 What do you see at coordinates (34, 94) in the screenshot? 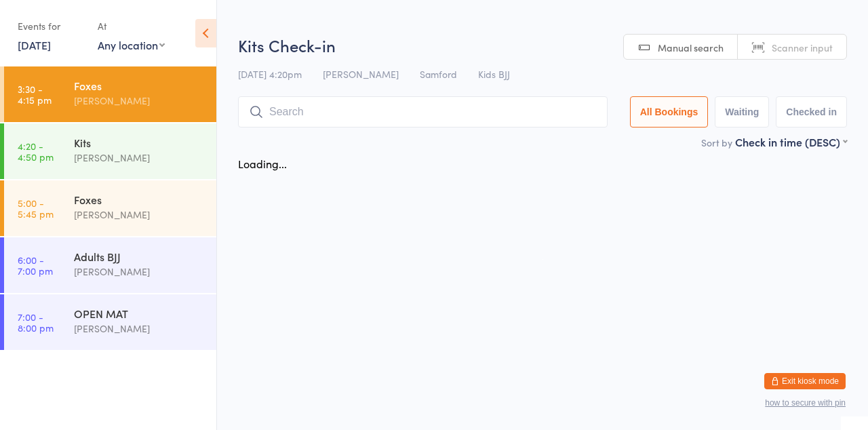
I see `time: 3:30 - 4:15 pm` at bounding box center [34, 94].